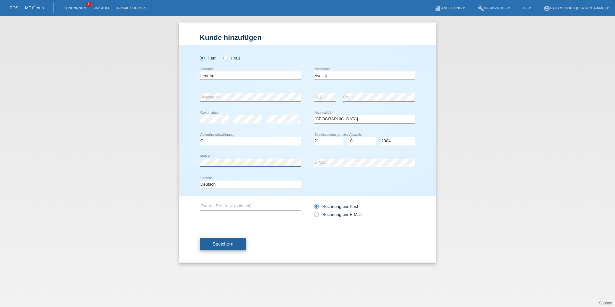  What do you see at coordinates (225, 58) in the screenshot?
I see `input: Frau` at bounding box center [225, 58].